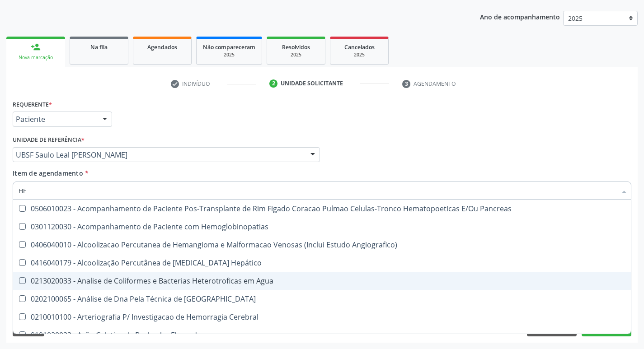 Image resolution: width=644 pixels, height=349 pixels. Describe the element at coordinates (48, 173) in the screenshot. I see `span: Item de agendamento` at that location.